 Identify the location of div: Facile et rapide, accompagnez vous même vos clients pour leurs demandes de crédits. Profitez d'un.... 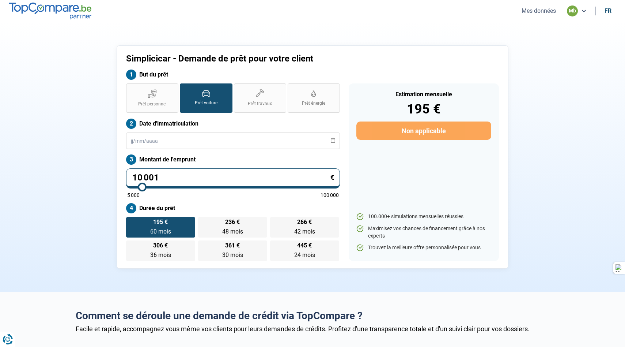
(313, 328).